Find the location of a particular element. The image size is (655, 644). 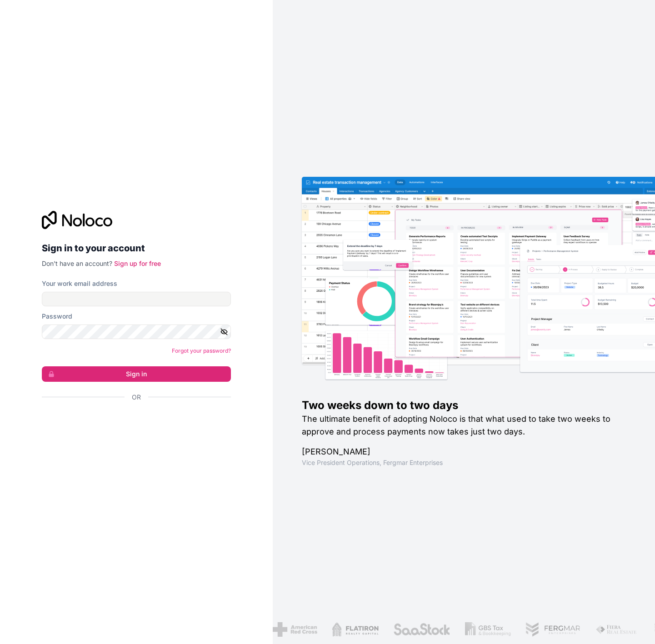

span: Or is located at coordinates (136, 397).